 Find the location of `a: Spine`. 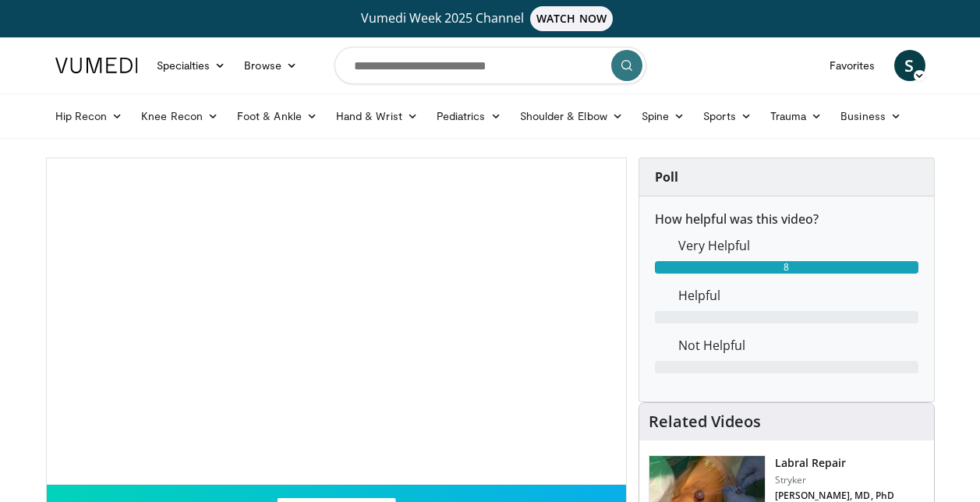

a: Spine is located at coordinates (662, 116).